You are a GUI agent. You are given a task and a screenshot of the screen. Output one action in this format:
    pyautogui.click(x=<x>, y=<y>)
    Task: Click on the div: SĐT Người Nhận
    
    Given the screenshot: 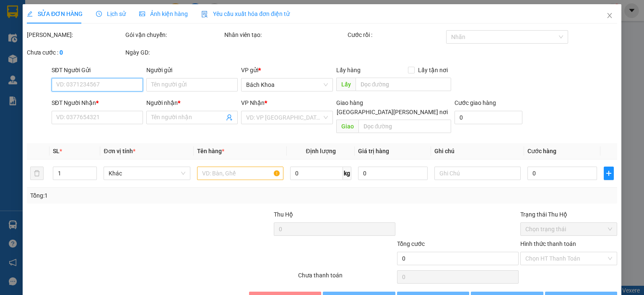 What is the action you would take?
    pyautogui.click(x=97, y=103)
    